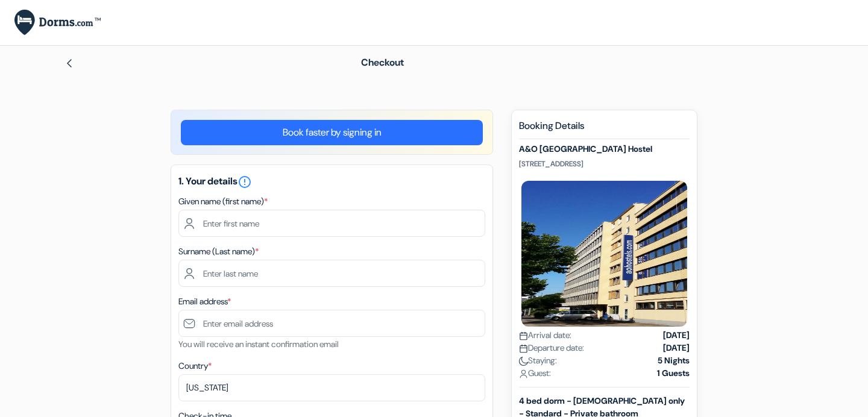 The image size is (868, 417). I want to click on label: Surname (Last name), so click(218, 252).